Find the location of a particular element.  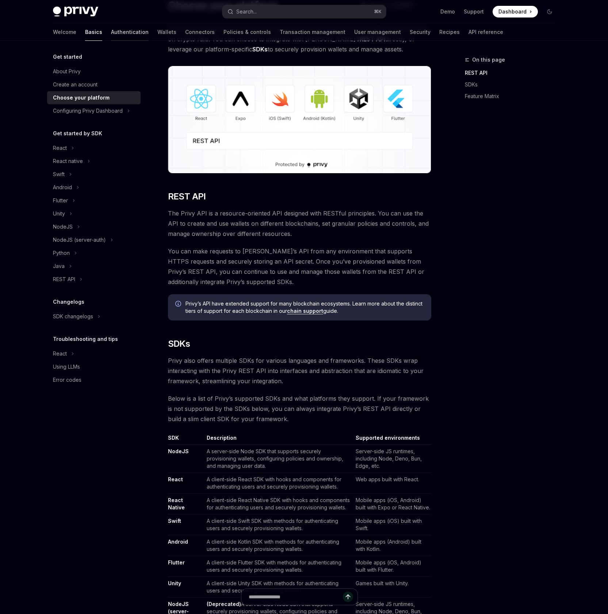

a: chain support is located at coordinates (305, 311).